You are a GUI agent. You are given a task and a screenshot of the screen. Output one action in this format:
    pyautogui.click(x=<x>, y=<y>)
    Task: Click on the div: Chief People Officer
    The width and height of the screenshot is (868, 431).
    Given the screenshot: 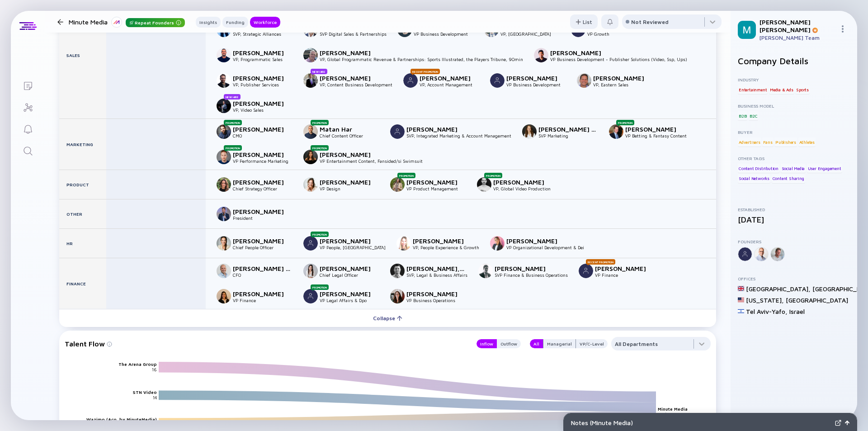 What is the action you would take?
    pyautogui.click(x=262, y=247)
    